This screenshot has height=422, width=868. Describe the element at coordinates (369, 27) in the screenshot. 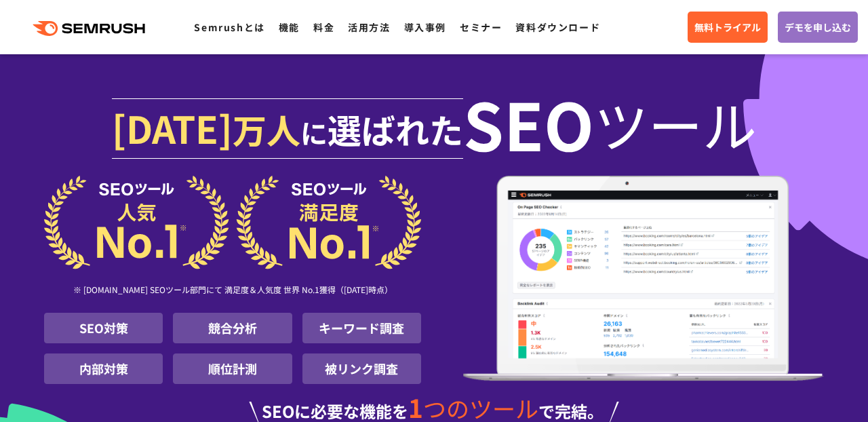

I see `a: 活用方法` at that location.